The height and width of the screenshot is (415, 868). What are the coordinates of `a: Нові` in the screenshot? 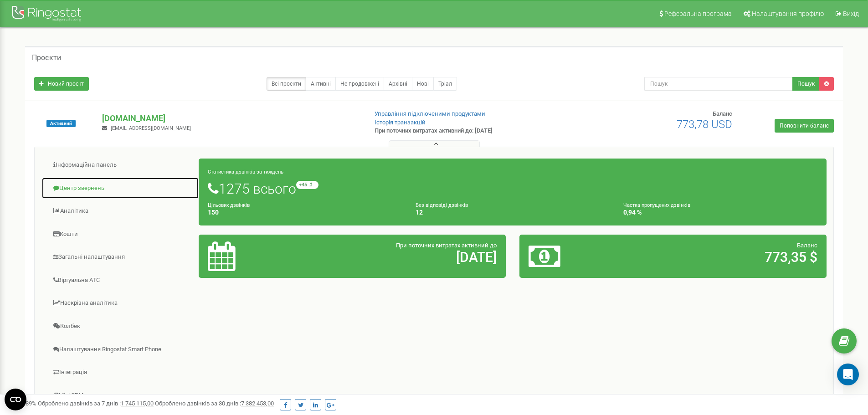 It's located at (423, 84).